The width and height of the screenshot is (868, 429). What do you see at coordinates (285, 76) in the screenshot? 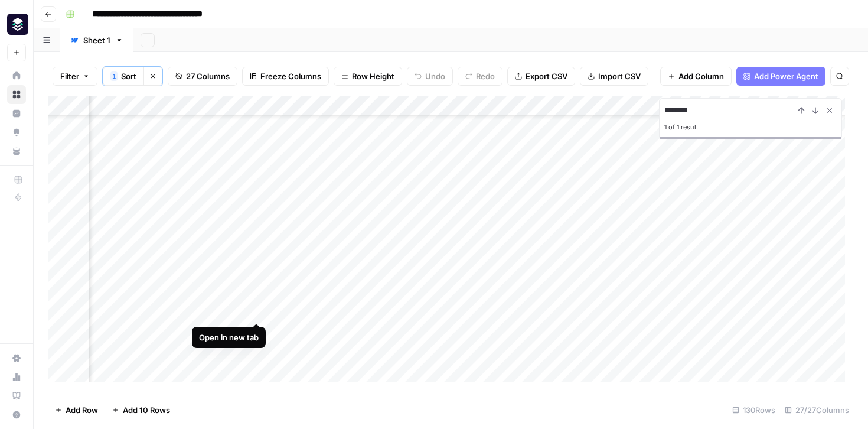
I see `button: Freeze Columns` at bounding box center [285, 76].